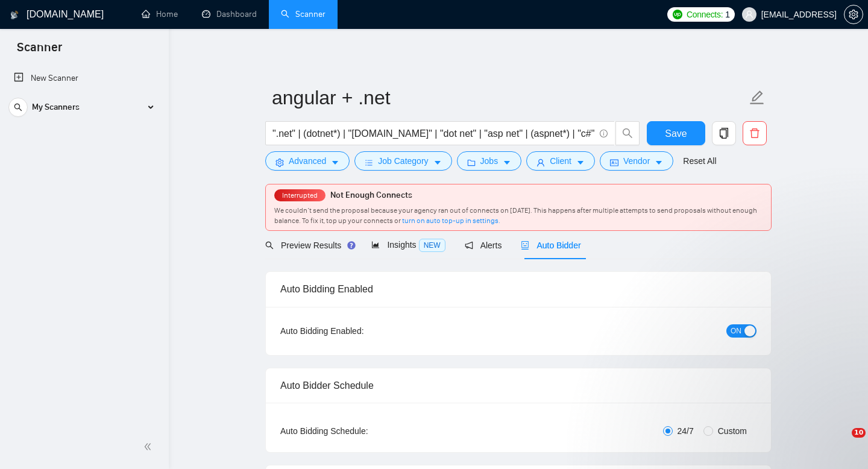 Image resolution: width=868 pixels, height=469 pixels. What do you see at coordinates (150, 447) in the screenshot?
I see `span: double-left` at bounding box center [150, 447].